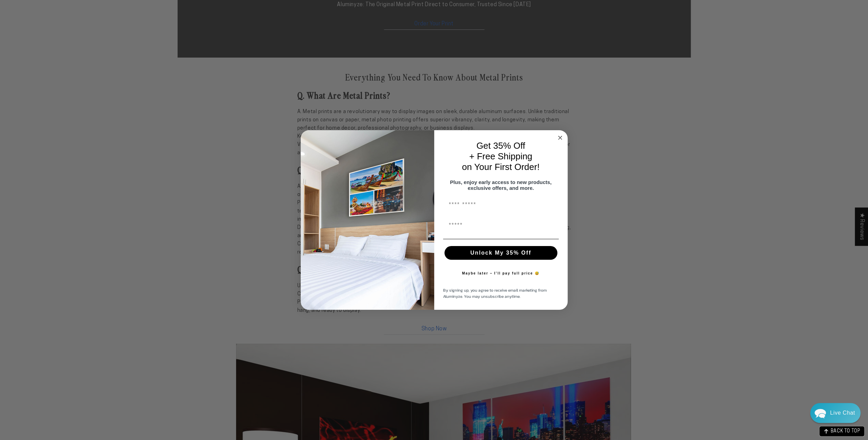  Describe the element at coordinates (836, 413) in the screenshot. I see `div: Chat widget toggle` at that location.